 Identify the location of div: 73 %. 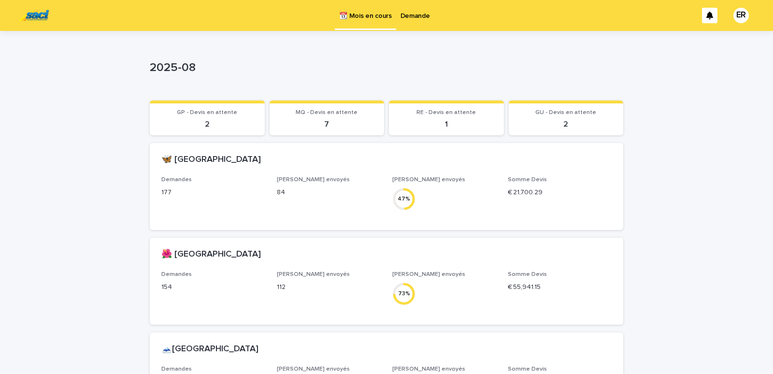
(404, 293).